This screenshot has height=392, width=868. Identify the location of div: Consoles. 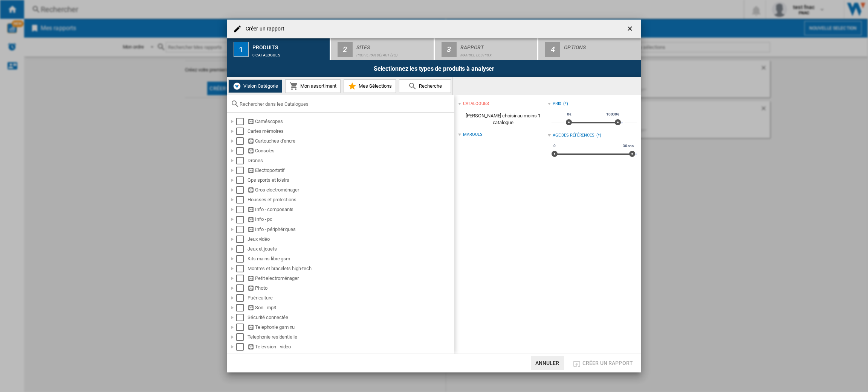
(350, 151).